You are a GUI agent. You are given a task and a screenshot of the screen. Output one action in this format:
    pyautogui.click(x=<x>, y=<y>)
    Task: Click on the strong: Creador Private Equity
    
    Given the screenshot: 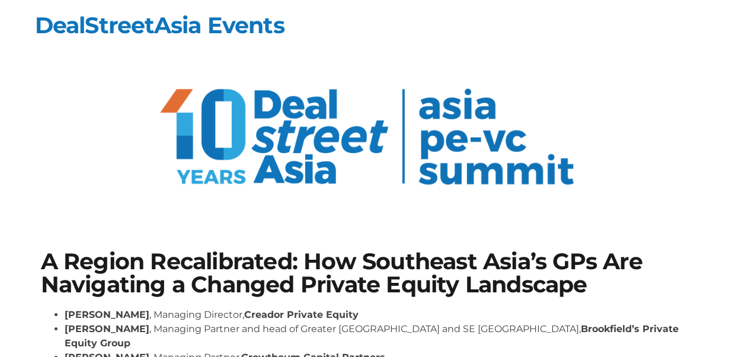 What is the action you would take?
    pyautogui.click(x=301, y=314)
    